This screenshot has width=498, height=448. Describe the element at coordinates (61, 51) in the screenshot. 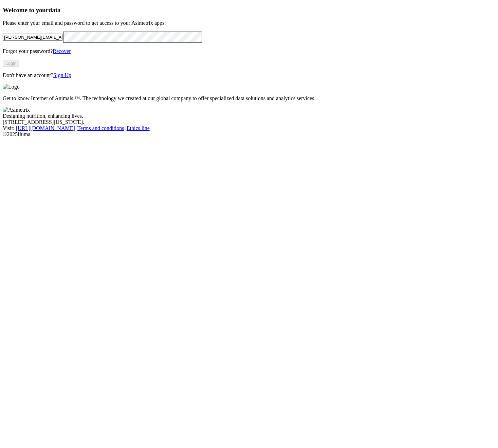

I see `a: Recover` at that location.